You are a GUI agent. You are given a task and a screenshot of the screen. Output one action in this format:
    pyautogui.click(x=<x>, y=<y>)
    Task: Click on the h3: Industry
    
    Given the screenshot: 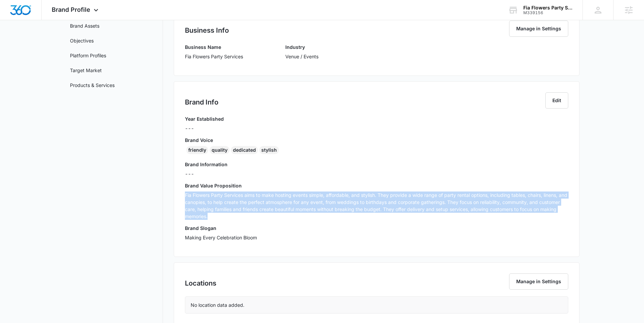 What is the action you would take?
    pyautogui.click(x=302, y=47)
    